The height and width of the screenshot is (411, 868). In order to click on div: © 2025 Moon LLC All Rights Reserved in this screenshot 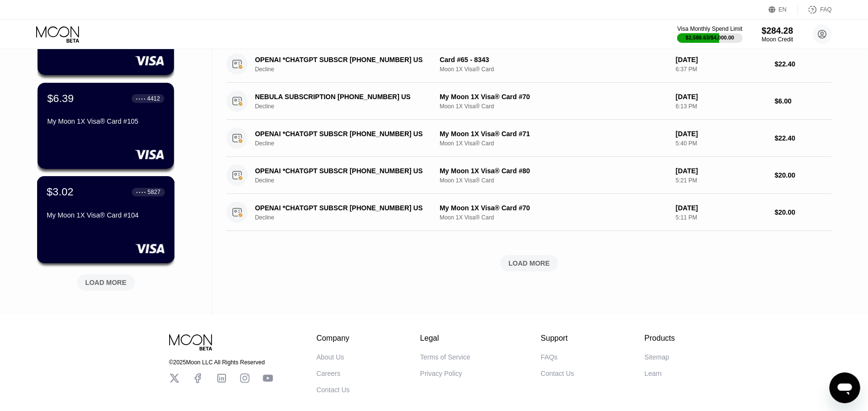, I will do `click(222, 363)`.